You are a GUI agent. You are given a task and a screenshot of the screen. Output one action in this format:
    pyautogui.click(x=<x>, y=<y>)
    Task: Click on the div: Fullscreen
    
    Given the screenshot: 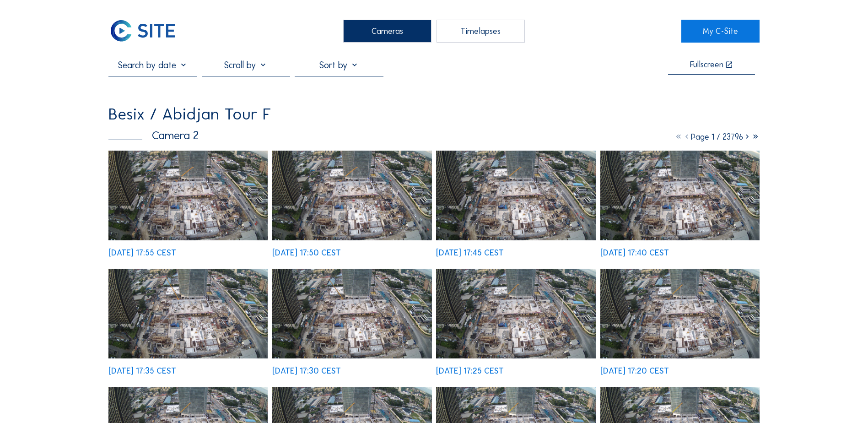 What is the action you would take?
    pyautogui.click(x=706, y=65)
    